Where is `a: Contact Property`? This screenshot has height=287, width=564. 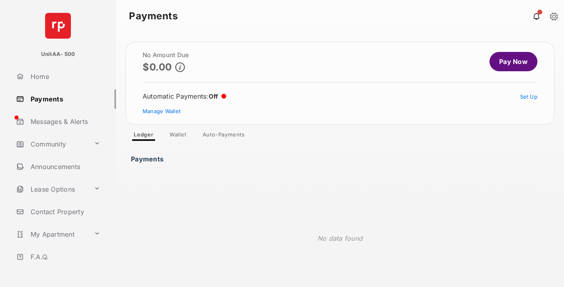
a: Contact Property is located at coordinates (64, 212).